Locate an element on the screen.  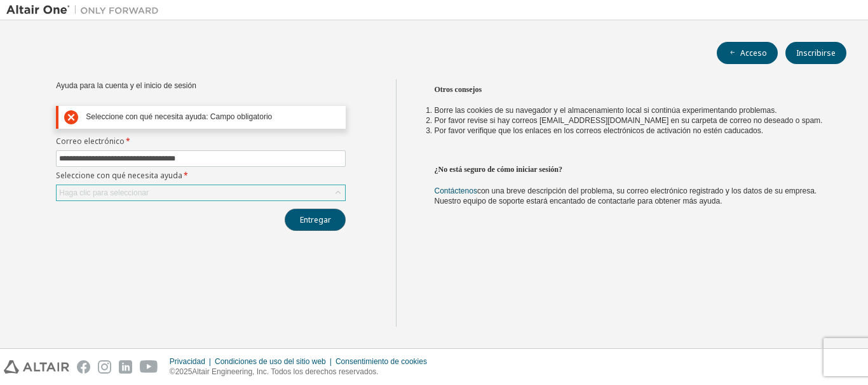
font: Privacidad is located at coordinates (188, 361).